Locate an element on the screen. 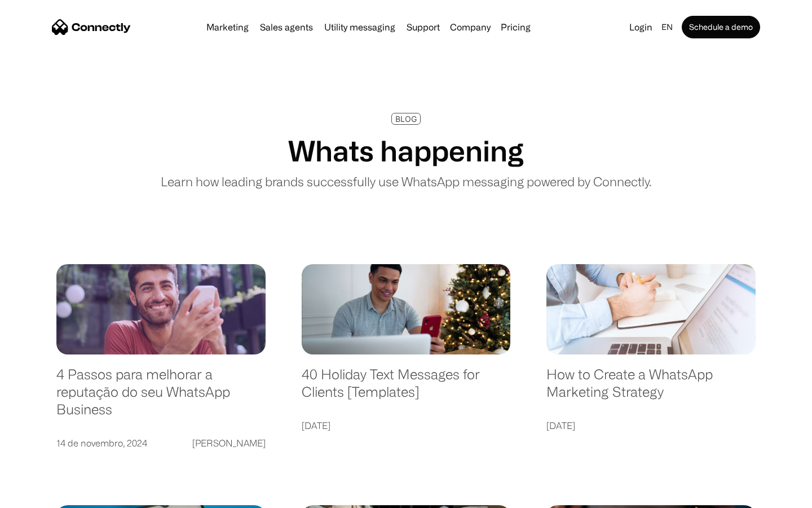 The image size is (812, 508). p: Learn how leading brands successfully use WhatsApp messaging powered by Connectly. is located at coordinates (406, 181).